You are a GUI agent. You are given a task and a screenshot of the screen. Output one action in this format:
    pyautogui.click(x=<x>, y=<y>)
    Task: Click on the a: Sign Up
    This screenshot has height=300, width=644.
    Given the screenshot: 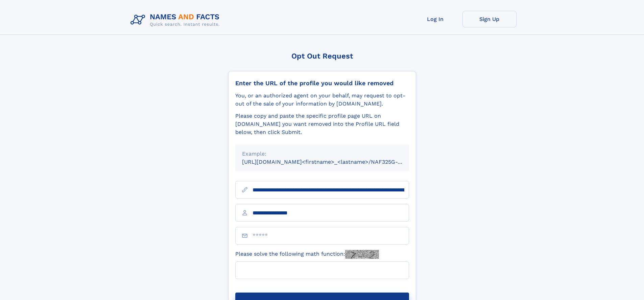 What is the action you would take?
    pyautogui.click(x=489, y=19)
    